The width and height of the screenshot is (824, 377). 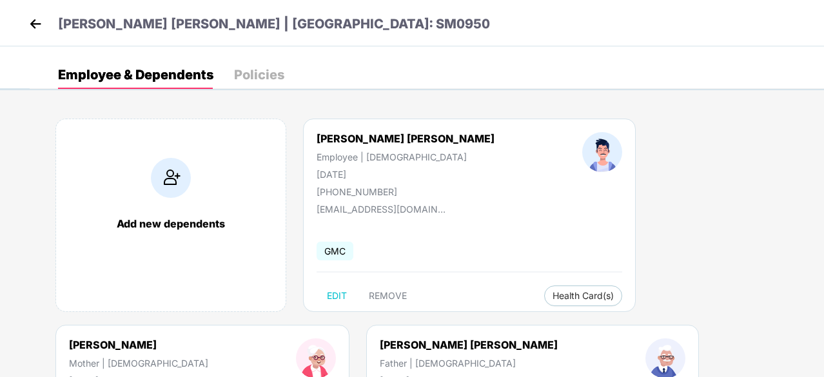 I want to click on button: REMOVE, so click(x=388, y=296).